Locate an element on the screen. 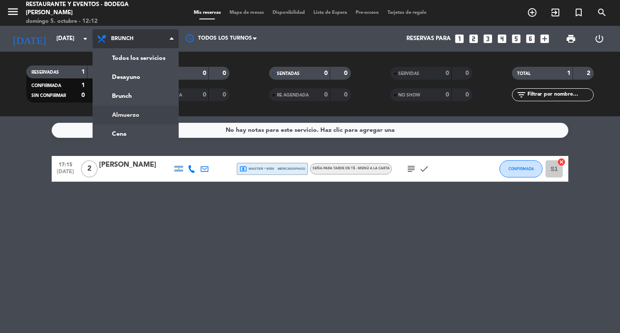  i: check is located at coordinates (424, 169).